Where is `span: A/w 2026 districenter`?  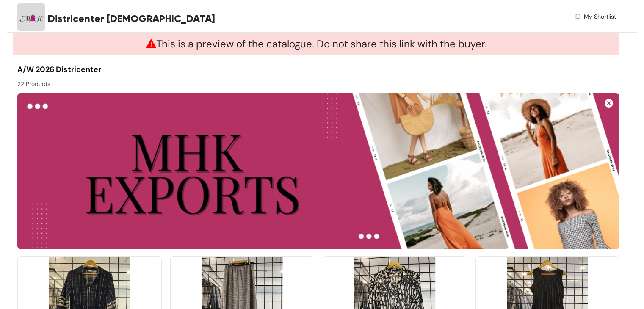 span: A/w 2026 districenter is located at coordinates (59, 70).